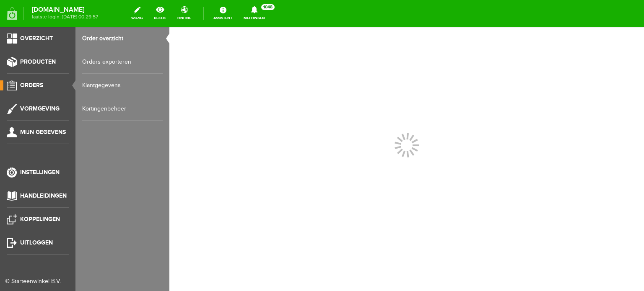  What do you see at coordinates (254, 13) in the screenshot?
I see `a: Meldingen1048` at bounding box center [254, 13].